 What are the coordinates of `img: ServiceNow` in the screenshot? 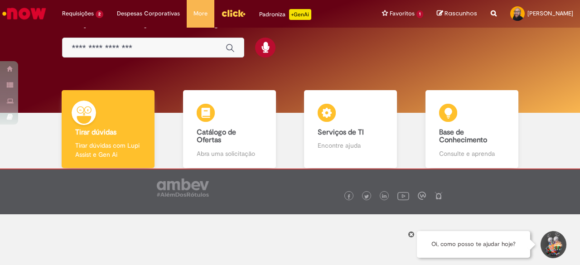 It's located at (24, 14).